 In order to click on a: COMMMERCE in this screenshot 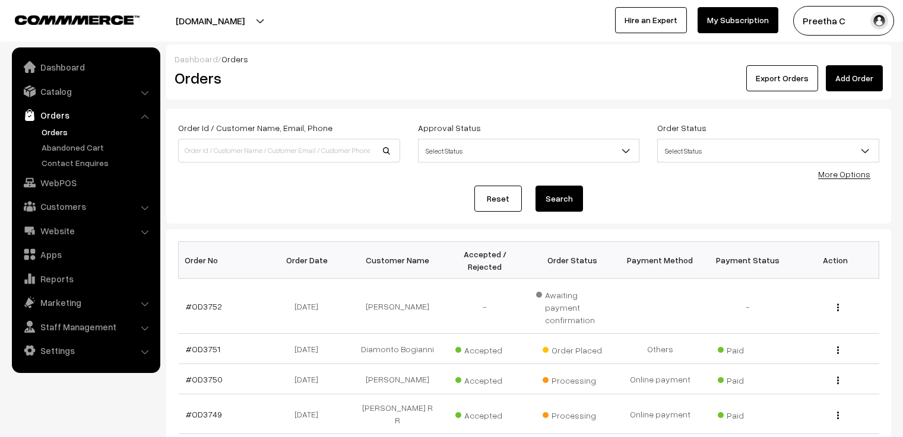, I will do `click(66, 19)`.